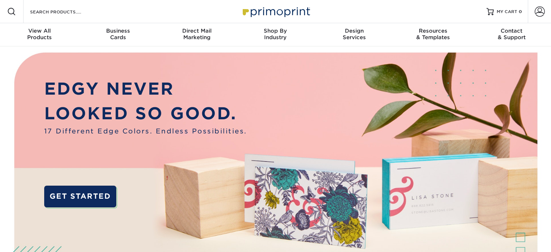 Image resolution: width=551 pixels, height=252 pixels. Describe the element at coordinates (354, 35) in the screenshot. I see `a: DesignServices` at that location.